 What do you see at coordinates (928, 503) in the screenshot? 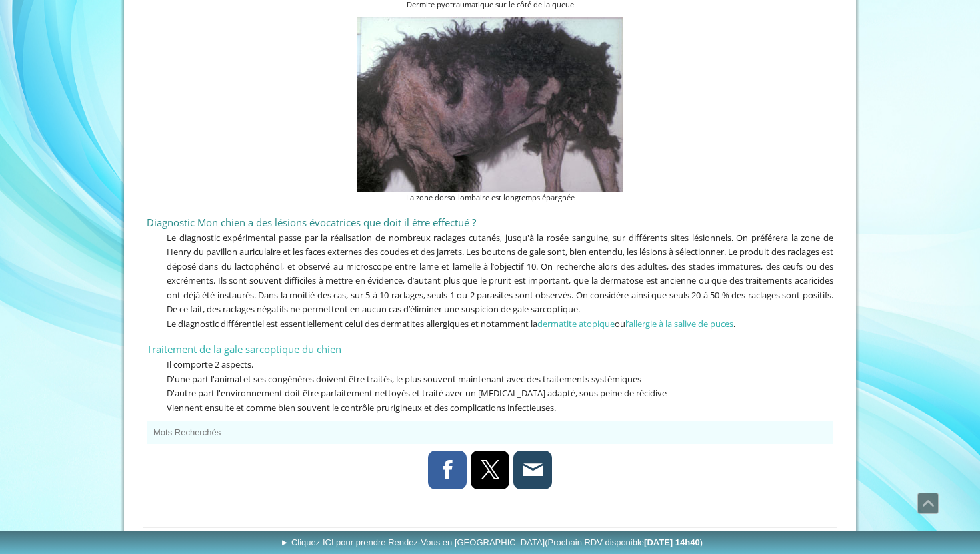
I see `a: Défiler vers le haut` at bounding box center [928, 503].